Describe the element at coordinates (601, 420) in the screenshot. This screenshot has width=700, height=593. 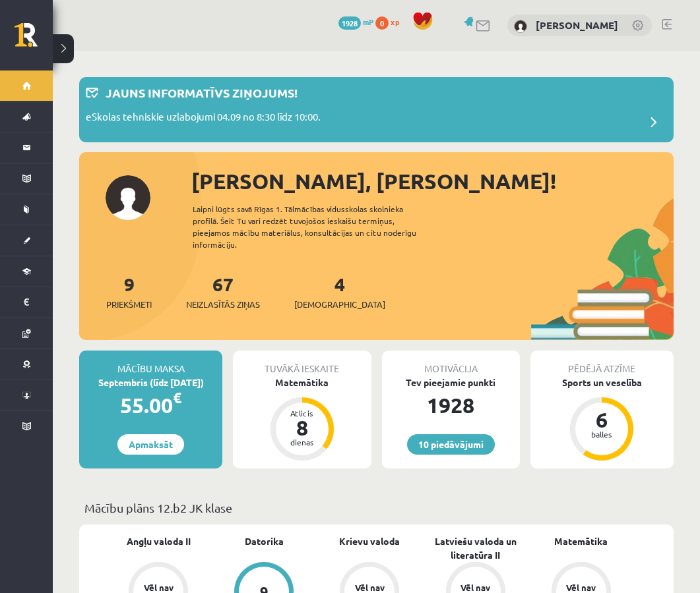
I see `div: 6` at that location.